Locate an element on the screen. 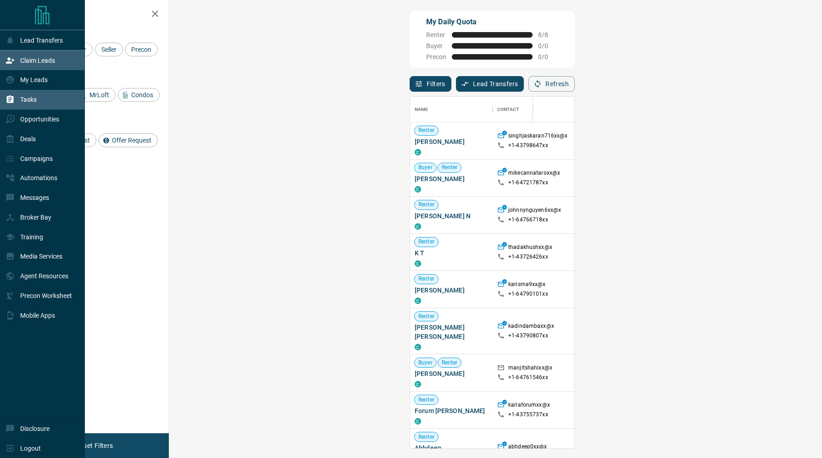 The image size is (822, 458). div: Offer Request is located at coordinates (128, 140).